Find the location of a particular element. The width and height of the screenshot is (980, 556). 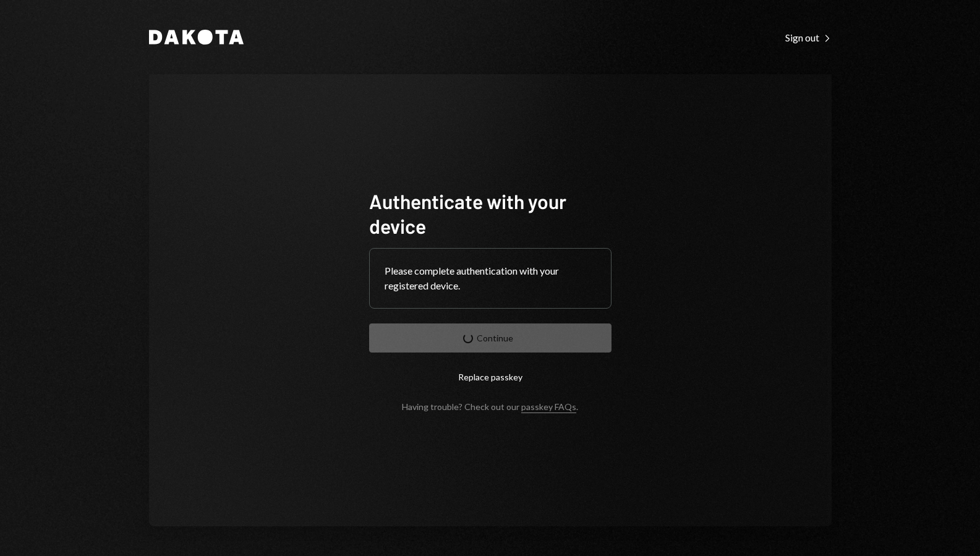

div: Please complete authentication with your registered device. is located at coordinates (490, 279).